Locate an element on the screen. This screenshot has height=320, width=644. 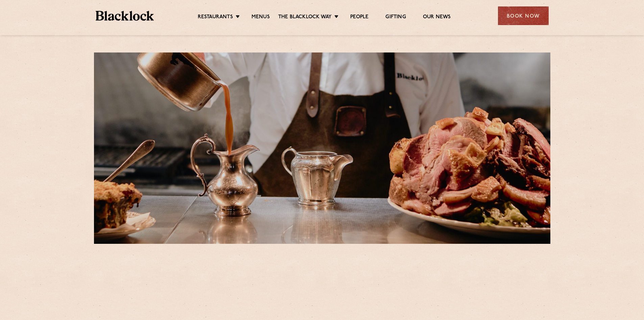
a: Restaurants is located at coordinates (216, 18).